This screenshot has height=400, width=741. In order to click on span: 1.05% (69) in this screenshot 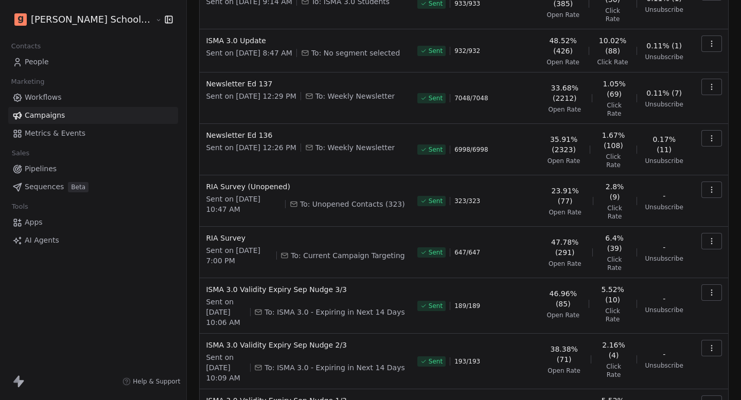, I will do `click(614, 89)`.